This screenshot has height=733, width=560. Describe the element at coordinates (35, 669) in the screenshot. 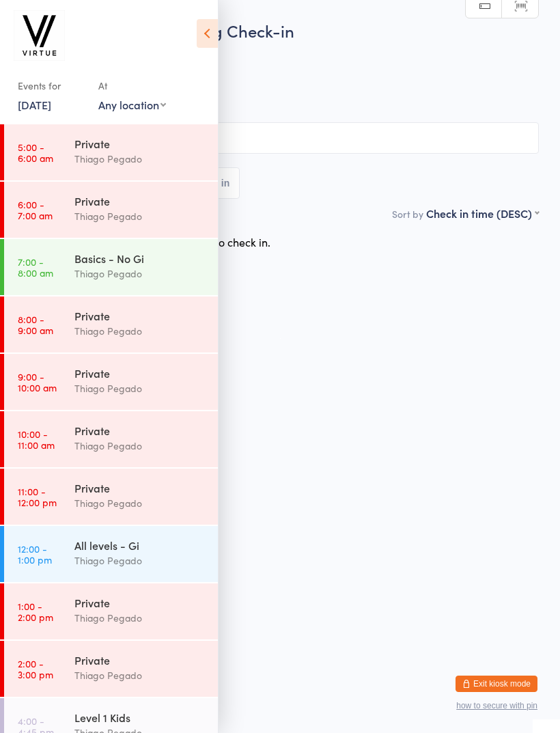

I see `time: 2:00 - 3:00 pm` at that location.